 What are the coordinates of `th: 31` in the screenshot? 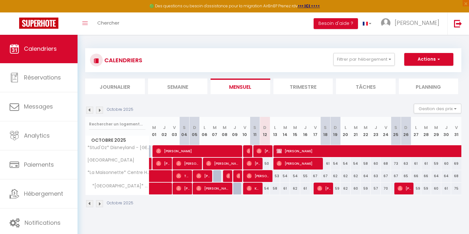 It's located at (456, 131).